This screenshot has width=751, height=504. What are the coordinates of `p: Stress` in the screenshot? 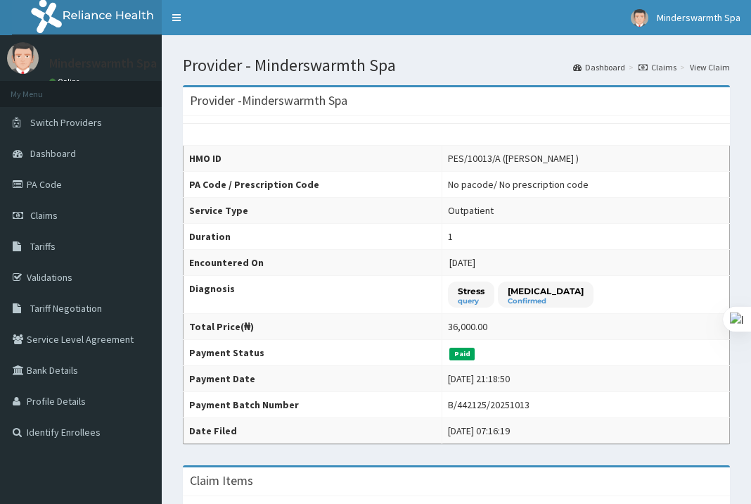 It's located at (471, 290).